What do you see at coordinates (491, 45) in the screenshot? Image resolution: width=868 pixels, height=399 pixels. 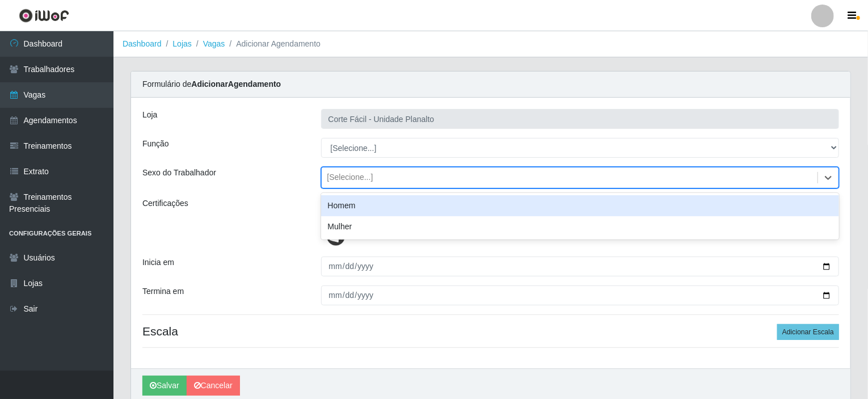 I see `nav: breadcrumb` at bounding box center [491, 45].